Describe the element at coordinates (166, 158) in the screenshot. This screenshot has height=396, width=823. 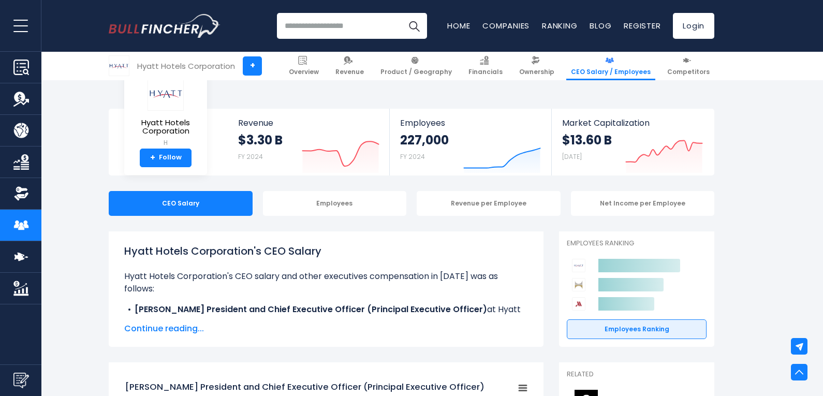
I see `a: +Follow` at that location.